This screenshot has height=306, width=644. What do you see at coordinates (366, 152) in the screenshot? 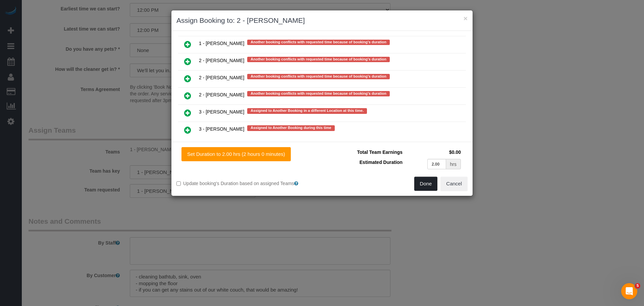
I see `td: Total Team Earnings` at bounding box center [366, 152].